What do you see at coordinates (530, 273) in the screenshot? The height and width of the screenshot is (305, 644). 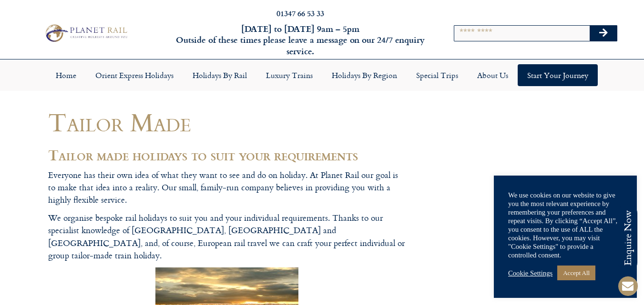 I see `a: Cookie Settings` at bounding box center [530, 273].